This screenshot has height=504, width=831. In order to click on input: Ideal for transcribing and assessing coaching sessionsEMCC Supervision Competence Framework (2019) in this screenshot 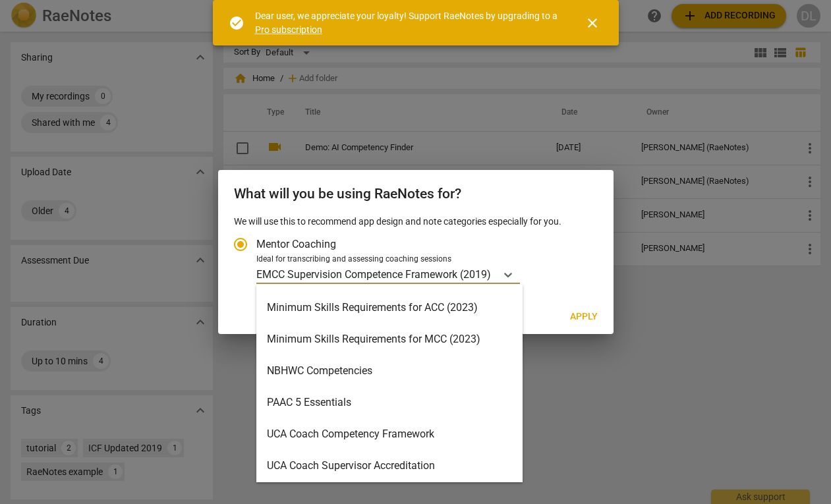, I will do `click(493, 274)`.